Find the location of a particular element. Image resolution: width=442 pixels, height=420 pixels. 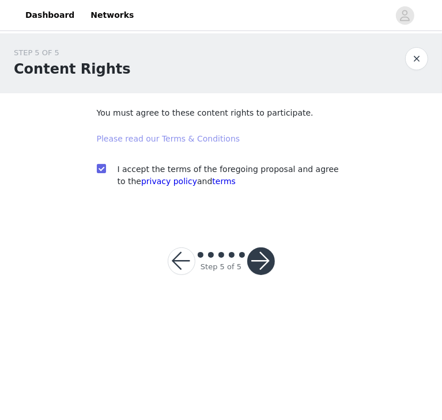

h1: Content Rights is located at coordinates (72, 69).